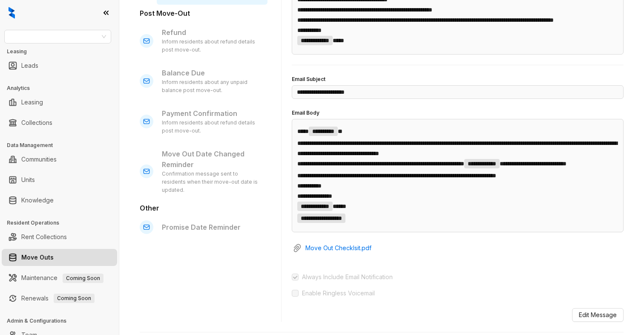 The width and height of the screenshot is (644, 335). I want to click on div: Payment Confirmation, so click(212, 122).